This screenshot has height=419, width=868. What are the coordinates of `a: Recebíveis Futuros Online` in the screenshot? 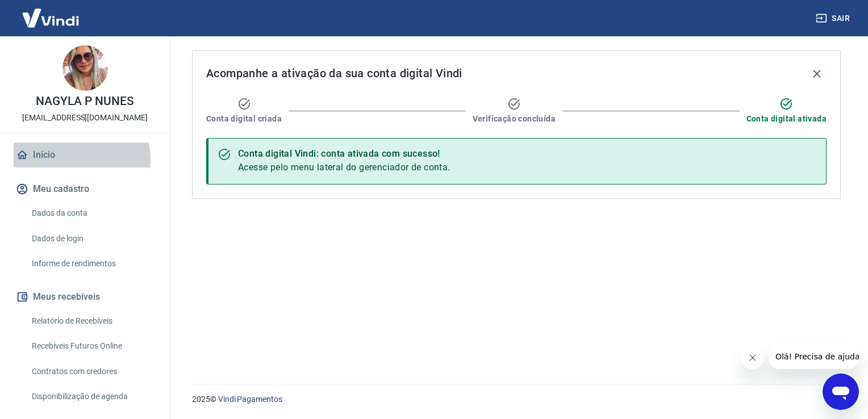 It's located at (92, 346).